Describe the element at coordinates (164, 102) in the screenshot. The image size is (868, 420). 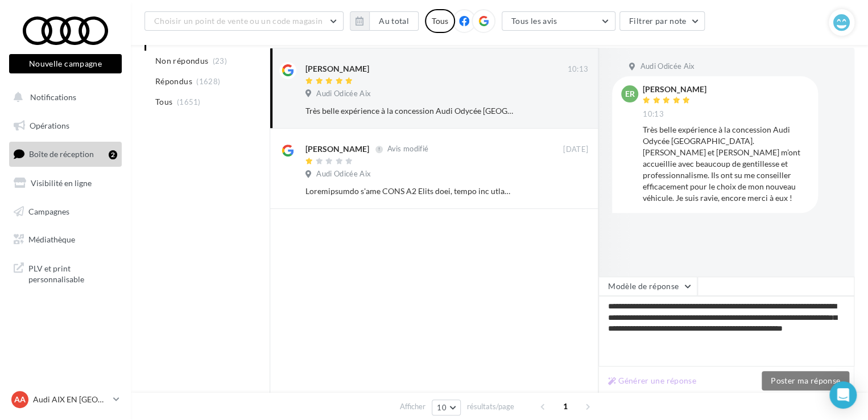
I see `span: Tous` at that location.